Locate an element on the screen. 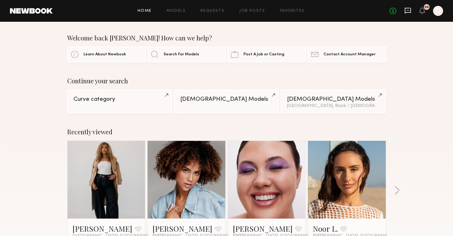 This screenshot has height=236, width=453. div: Curve category is located at coordinates (119, 99).